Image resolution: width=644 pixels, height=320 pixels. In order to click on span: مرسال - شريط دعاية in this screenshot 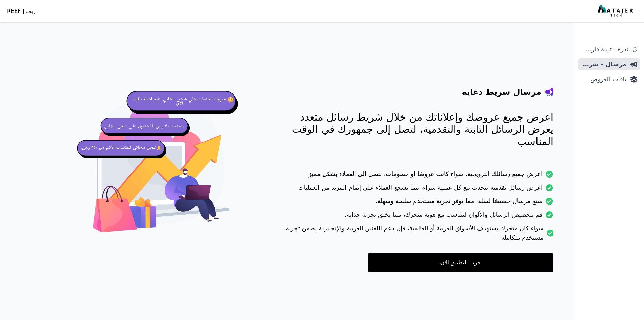, I will do `click(603, 64)`.